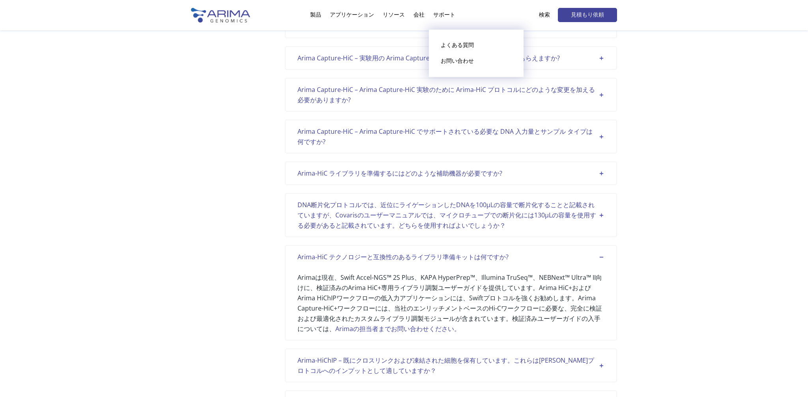  Describe the element at coordinates (450, 298) in the screenshot. I see `font: Arimaは現在、Swift Accel-NGS™ 2S Plus、KAPA HyperPrep™、Illumina TruSeq™、NEBNext™ Ultra™ II向けに、検証済みのAri...` at that location.